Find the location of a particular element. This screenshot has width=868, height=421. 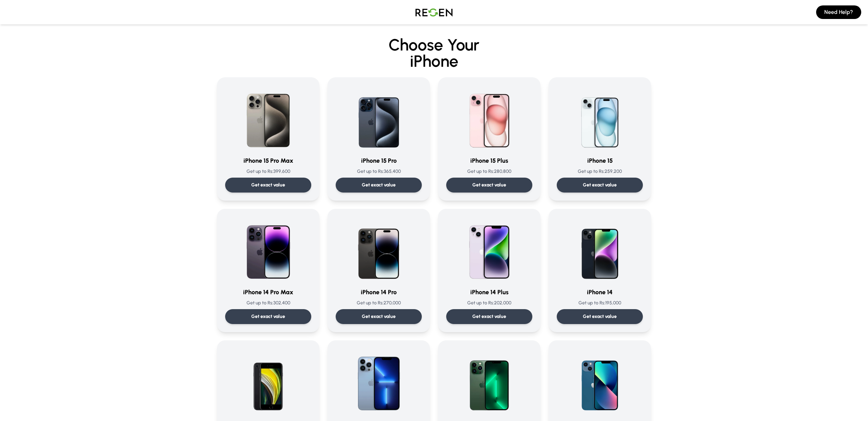

img: iPhone 13 Pro is located at coordinates (490, 380).